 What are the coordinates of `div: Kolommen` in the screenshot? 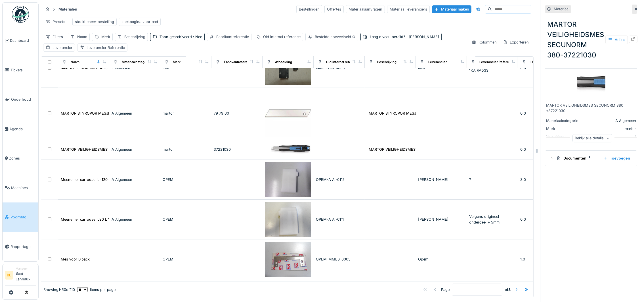 It's located at (484, 42).